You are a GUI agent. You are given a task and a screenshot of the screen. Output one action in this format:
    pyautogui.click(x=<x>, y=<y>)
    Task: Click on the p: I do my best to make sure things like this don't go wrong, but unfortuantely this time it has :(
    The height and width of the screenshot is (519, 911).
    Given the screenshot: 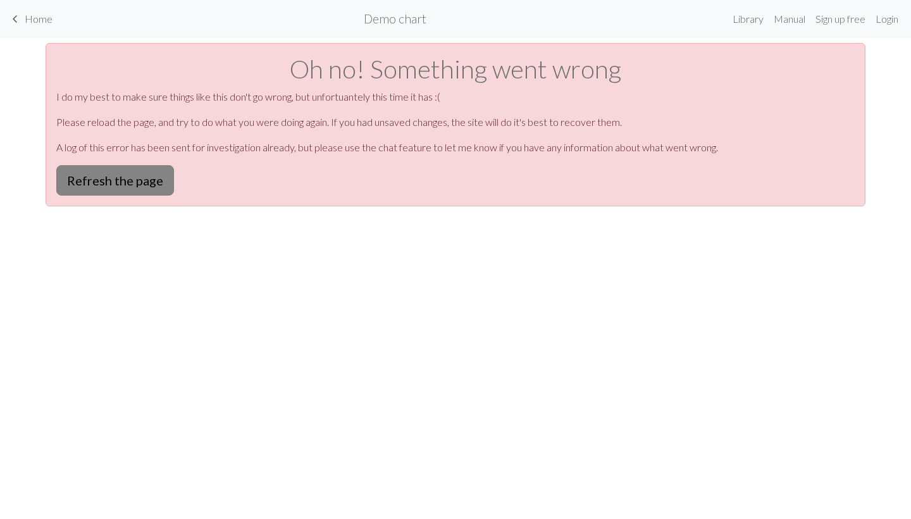 What is the action you would take?
    pyautogui.click(x=456, y=97)
    